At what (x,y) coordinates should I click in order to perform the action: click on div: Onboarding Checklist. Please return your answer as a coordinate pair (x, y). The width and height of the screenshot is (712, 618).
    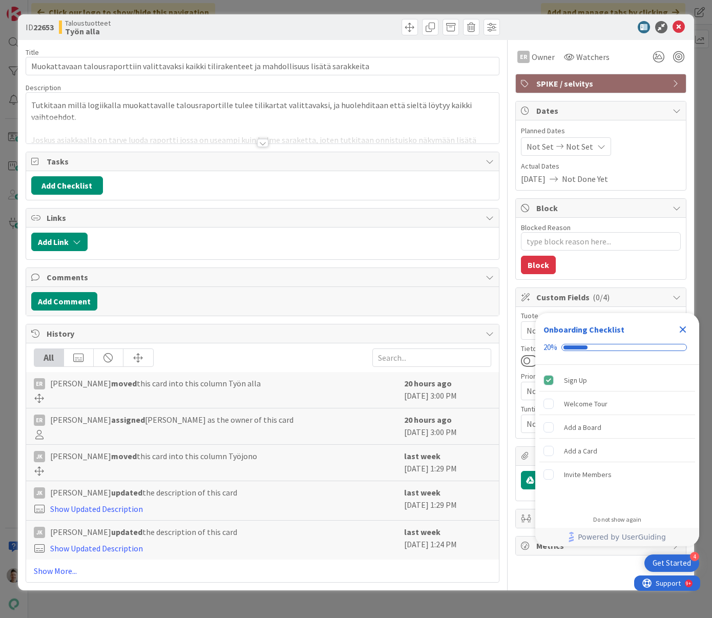
    Looking at the image, I should click on (584, 329).